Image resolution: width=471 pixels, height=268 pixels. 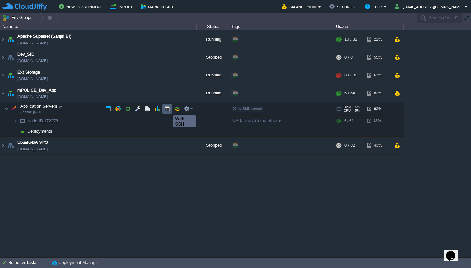 What do you see at coordinates (158, 7) in the screenshot?
I see `button: Marketplace` at bounding box center [158, 7].